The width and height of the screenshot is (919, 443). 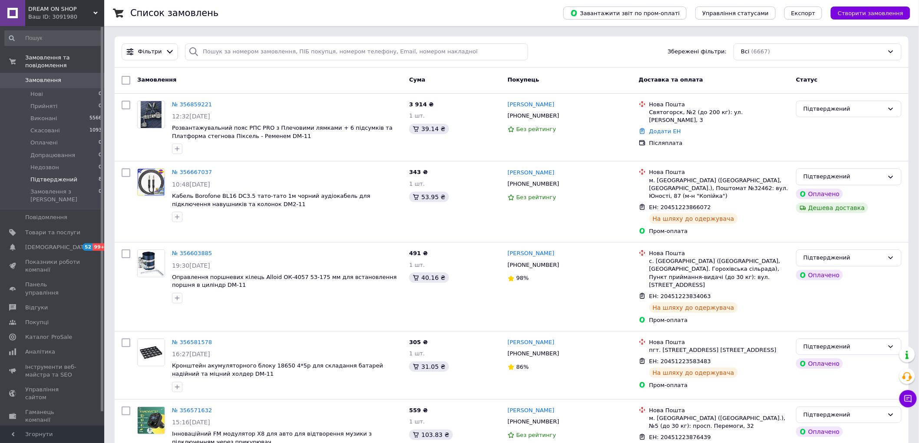 I want to click on span: Скасовані, so click(x=45, y=131).